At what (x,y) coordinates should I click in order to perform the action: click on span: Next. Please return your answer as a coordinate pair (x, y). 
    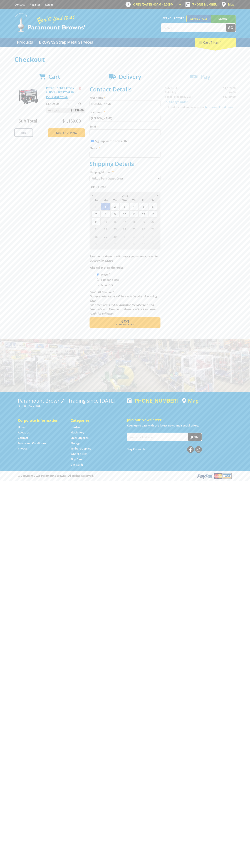
    Looking at the image, I should click on (125, 321).